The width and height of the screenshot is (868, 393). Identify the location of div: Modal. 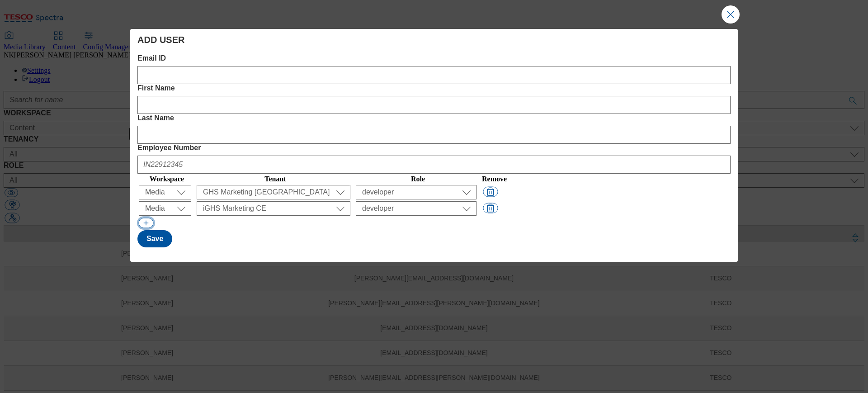
(434, 145).